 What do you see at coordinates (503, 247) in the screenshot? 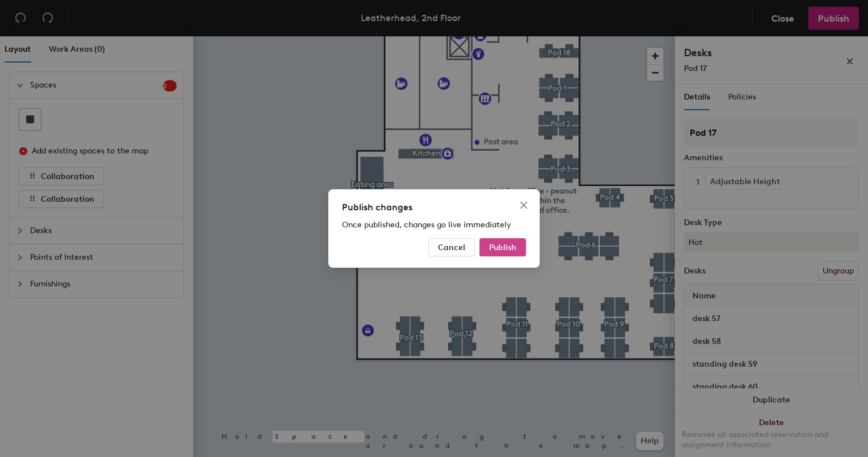
I see `button: Publish` at bounding box center [503, 247].